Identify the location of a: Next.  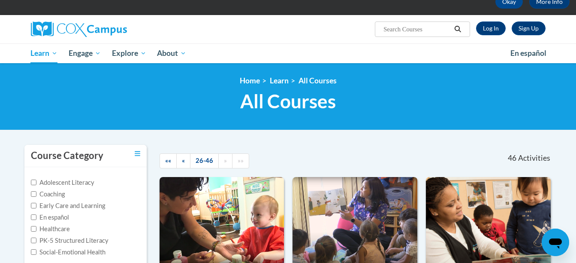
(225, 160).